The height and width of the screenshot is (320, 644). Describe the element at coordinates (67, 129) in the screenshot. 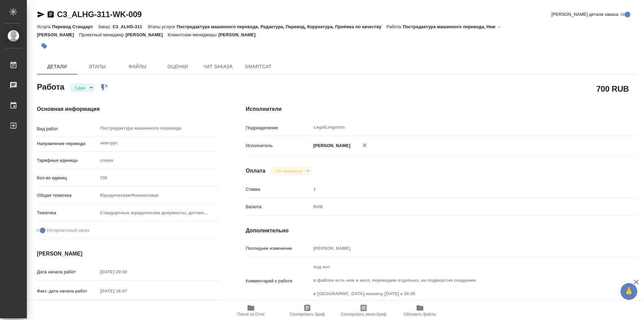

I see `p: Вид работ` at that location.